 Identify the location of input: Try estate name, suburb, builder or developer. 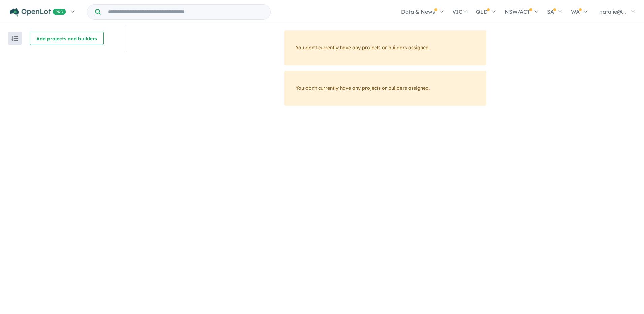
(186, 12).